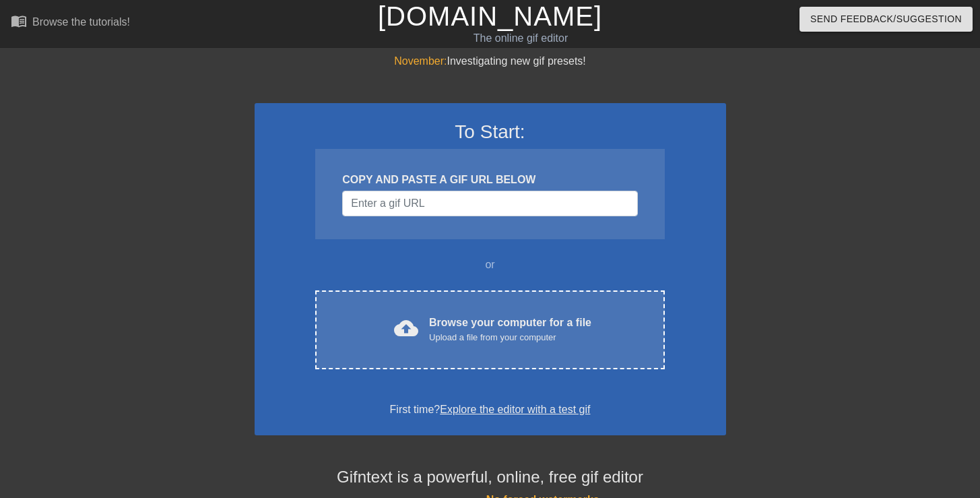  I want to click on div: The online gif editor, so click(520, 38).